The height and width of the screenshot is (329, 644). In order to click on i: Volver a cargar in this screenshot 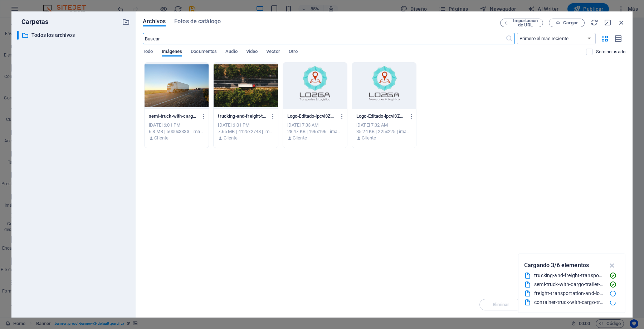, I will do `click(594, 22)`.